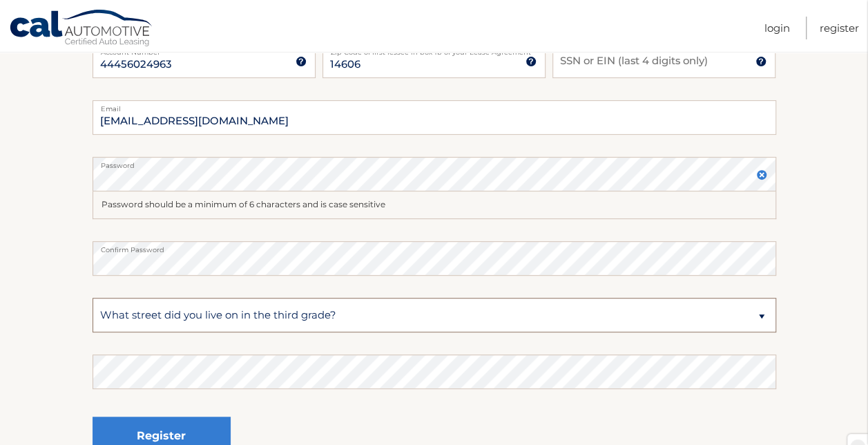 The width and height of the screenshot is (868, 445). What do you see at coordinates (434, 106) in the screenshot?
I see `label: Email` at bounding box center [434, 106].